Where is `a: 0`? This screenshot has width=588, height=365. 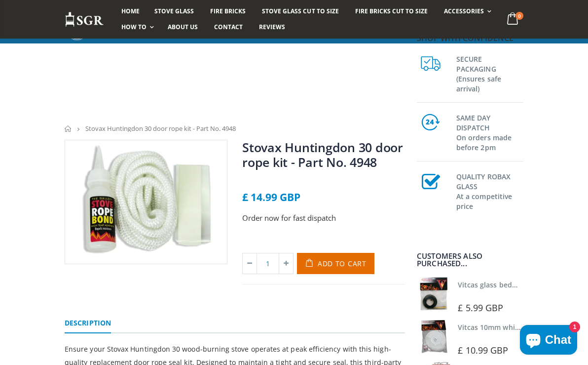 a: 0 is located at coordinates (513, 20).